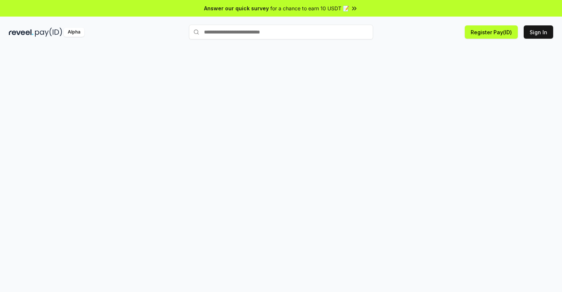 Image resolution: width=562 pixels, height=292 pixels. What do you see at coordinates (491, 32) in the screenshot?
I see `button: Register Pay(ID)` at bounding box center [491, 32].